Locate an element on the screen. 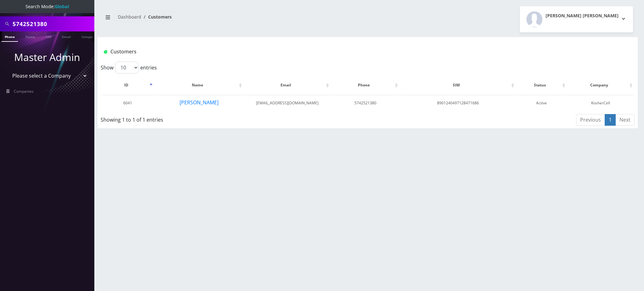 This screenshot has width=644, height=291. td: 5742521380 is located at coordinates (365, 103).